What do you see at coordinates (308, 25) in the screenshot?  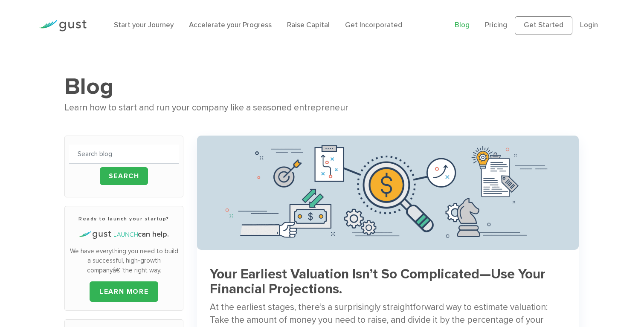 I see `a: Raise Capital` at bounding box center [308, 25].